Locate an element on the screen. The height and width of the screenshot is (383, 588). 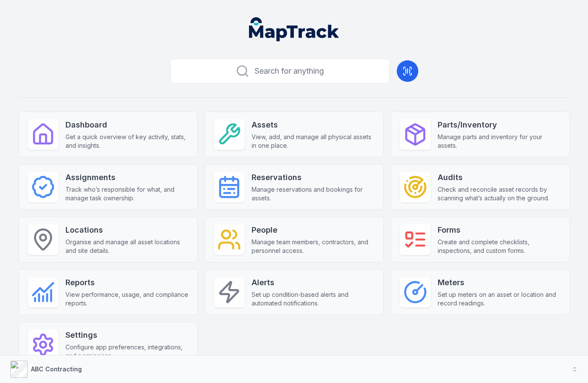
span: Organise and manage all asset locations and site details. is located at coordinates (127, 247).